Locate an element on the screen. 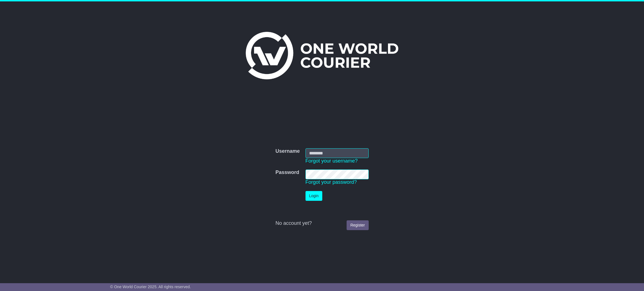 The width and height of the screenshot is (644, 291). a: Forgot your password? is located at coordinates (331, 182).